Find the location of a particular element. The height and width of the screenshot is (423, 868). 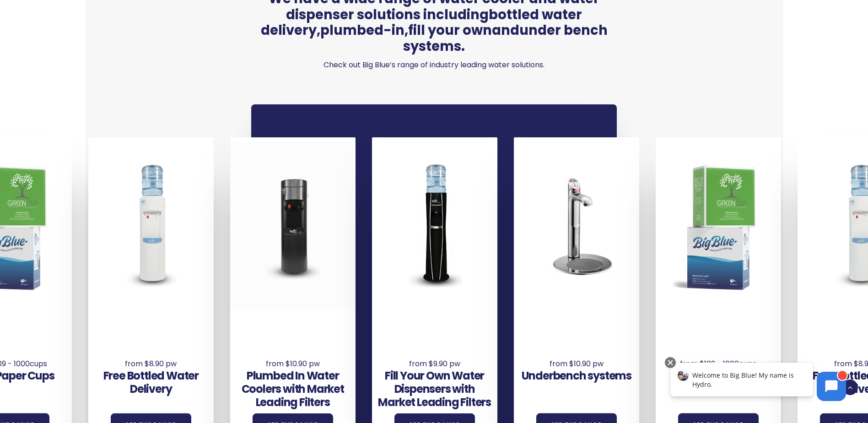

a: Free Bottled Water Delivery is located at coordinates (151, 382).